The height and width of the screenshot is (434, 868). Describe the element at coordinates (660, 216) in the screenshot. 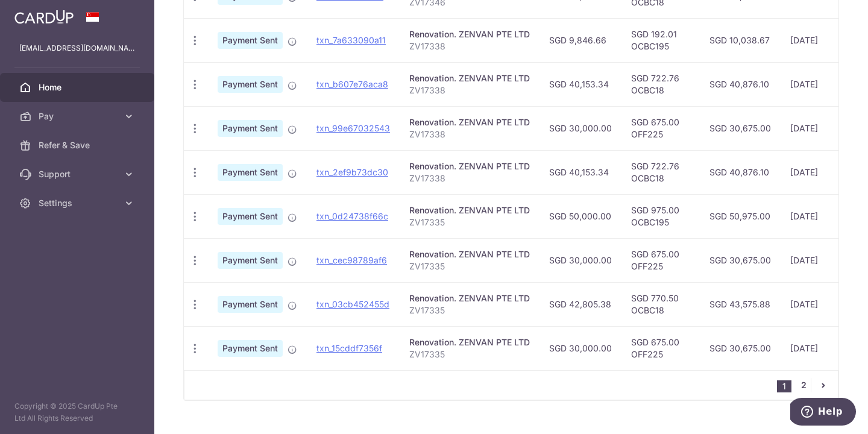

I see `td: SGD 975.00 OCBC195` at that location.